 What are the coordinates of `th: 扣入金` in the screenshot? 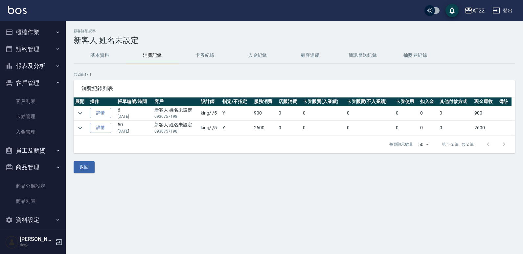 It's located at (428, 102).